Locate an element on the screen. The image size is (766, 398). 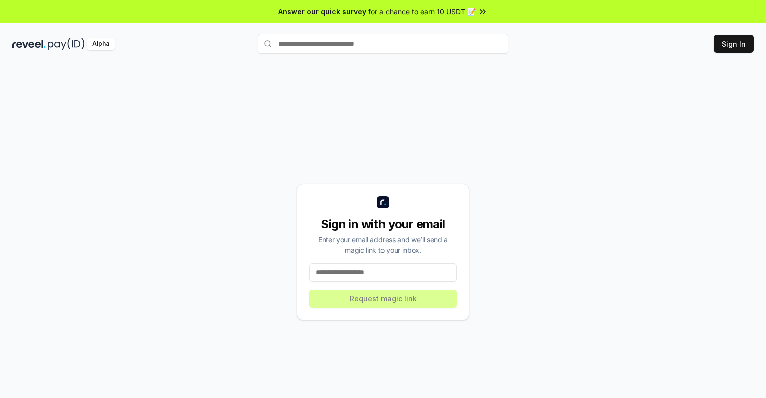
img: logo_small is located at coordinates (383, 202).